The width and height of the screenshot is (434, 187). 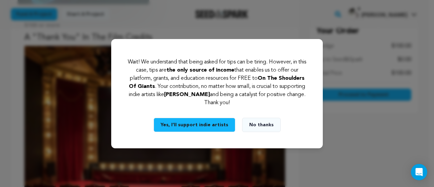 I want to click on span: On The Shoulders Of Giants, so click(x=217, y=82).